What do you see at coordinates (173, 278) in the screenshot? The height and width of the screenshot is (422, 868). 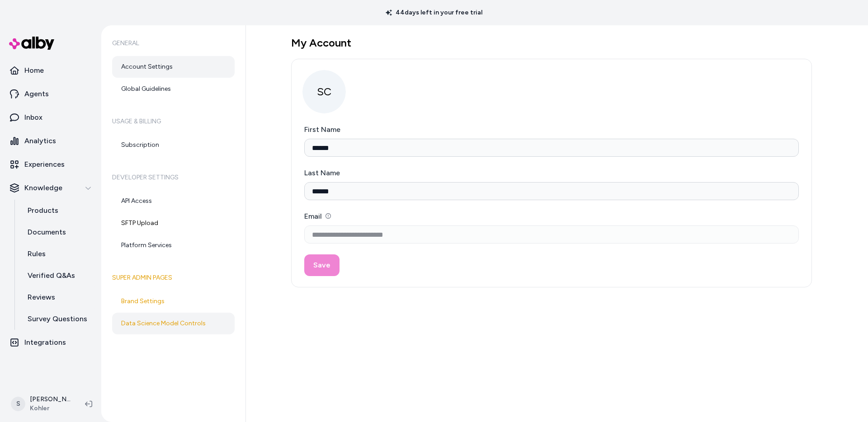 I see `h6: Super Admin Pages` at bounding box center [173, 278].